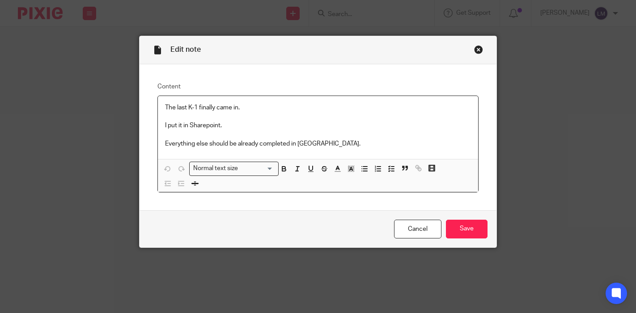 This screenshot has height=313, width=636. What do you see at coordinates (318, 126) in the screenshot?
I see `p: I put it in Sharepoint.` at bounding box center [318, 126].